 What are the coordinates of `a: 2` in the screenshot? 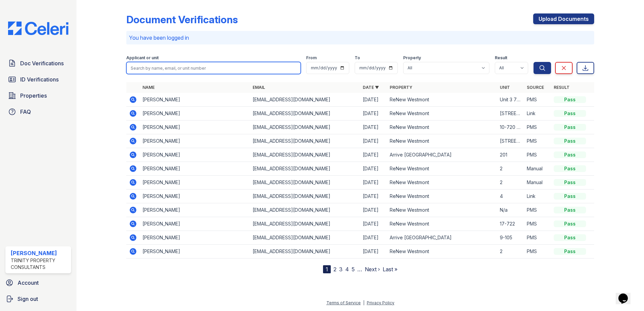 It's located at (335, 269).